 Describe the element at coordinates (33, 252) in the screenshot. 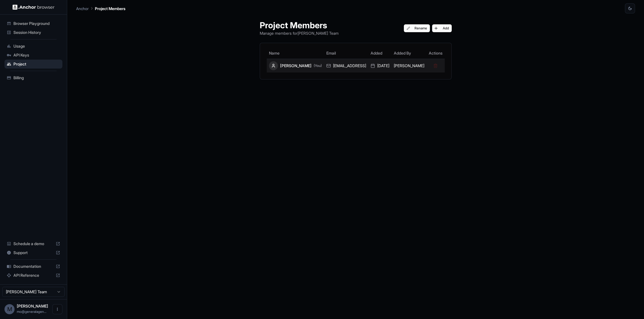

I see `span: Support` at that location.